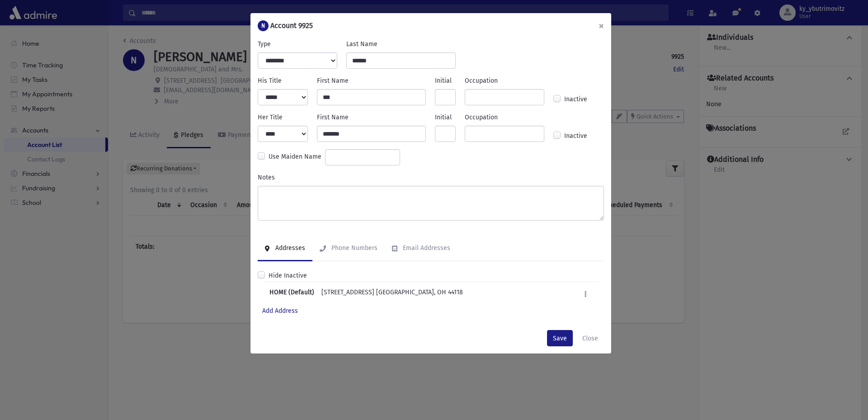 This screenshot has width=868, height=420. What do you see at coordinates (264, 44) in the screenshot?
I see `label: Type` at bounding box center [264, 44].